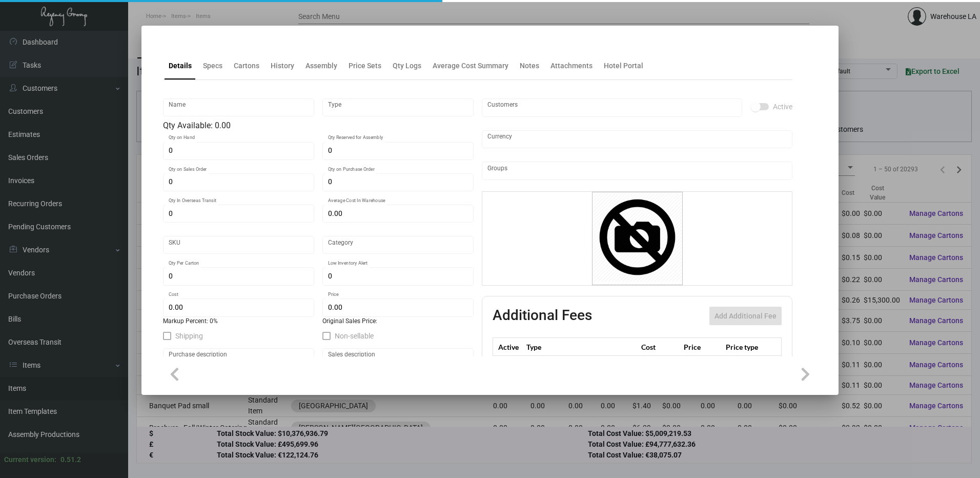 This screenshot has width=980, height=478. What do you see at coordinates (783, 107) in the screenshot?
I see `span: Active` at bounding box center [783, 107].